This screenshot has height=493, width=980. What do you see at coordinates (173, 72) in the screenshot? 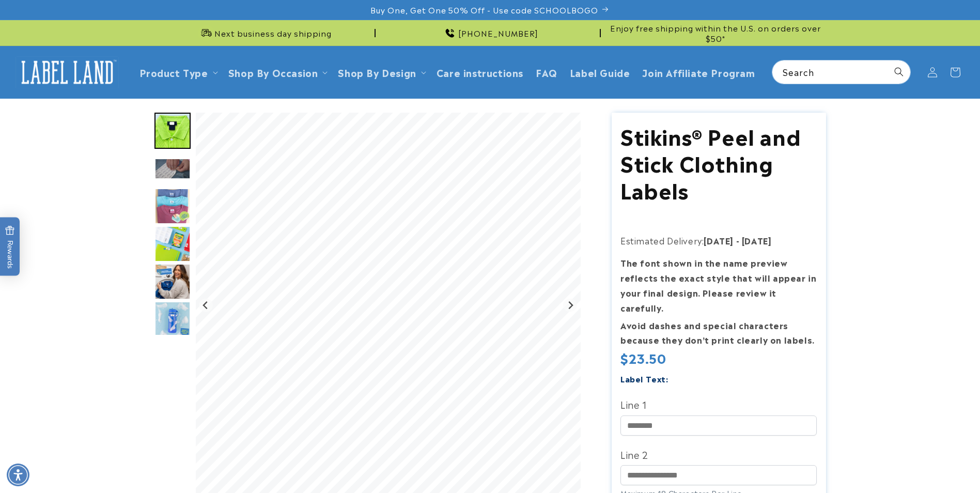
I see `a: Product Type` at bounding box center [173, 72].